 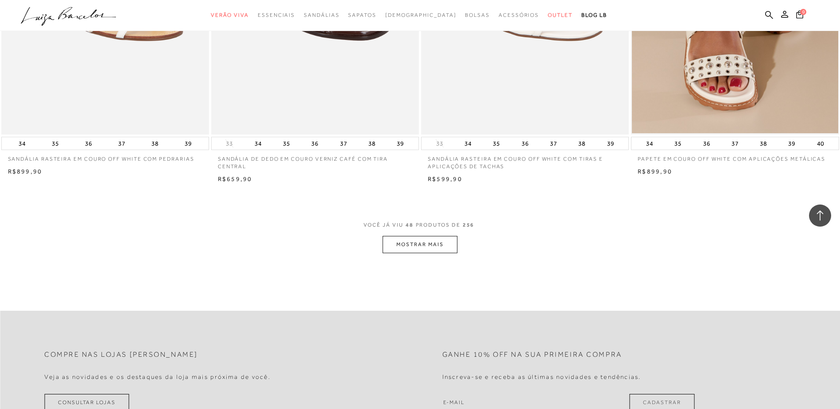 What do you see at coordinates (542, 377) in the screenshot?
I see `h4: Inscreva-se e receba as últimas novidades e tendências.` at bounding box center [542, 377].